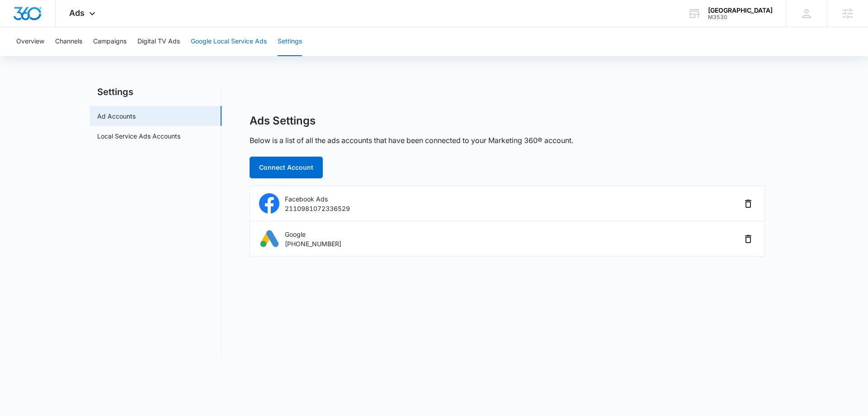 This screenshot has width=868, height=416. Describe the element at coordinates (159, 41) in the screenshot. I see `button: Digital TV Ads` at that location.